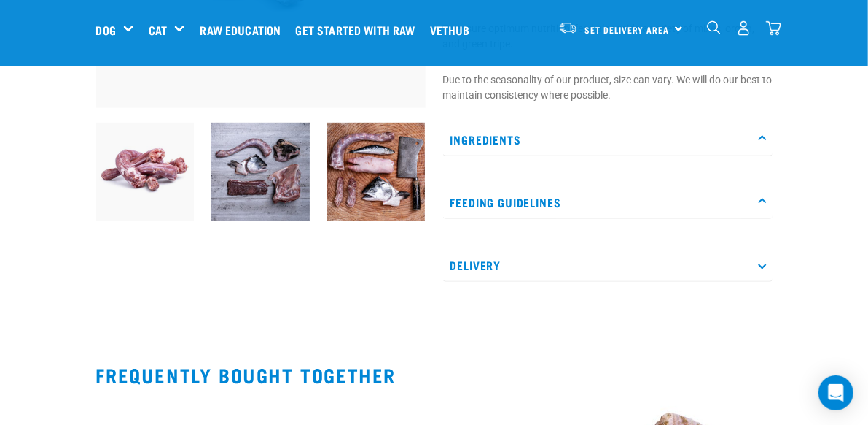  I want to click on p: Due to the seasonality of our product, size can vary. We will do our best to maintain consistency..., so click(608, 87).